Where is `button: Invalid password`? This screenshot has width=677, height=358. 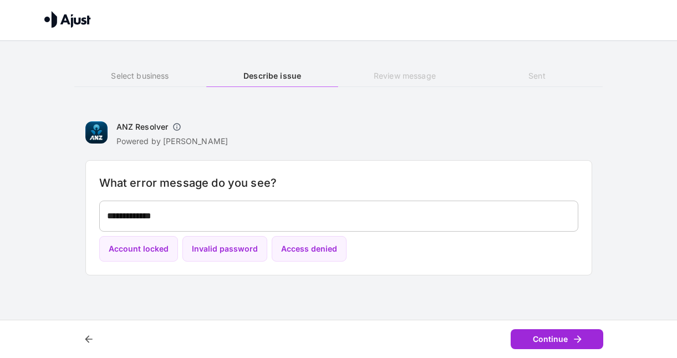 button: Invalid password is located at coordinates (225, 249).